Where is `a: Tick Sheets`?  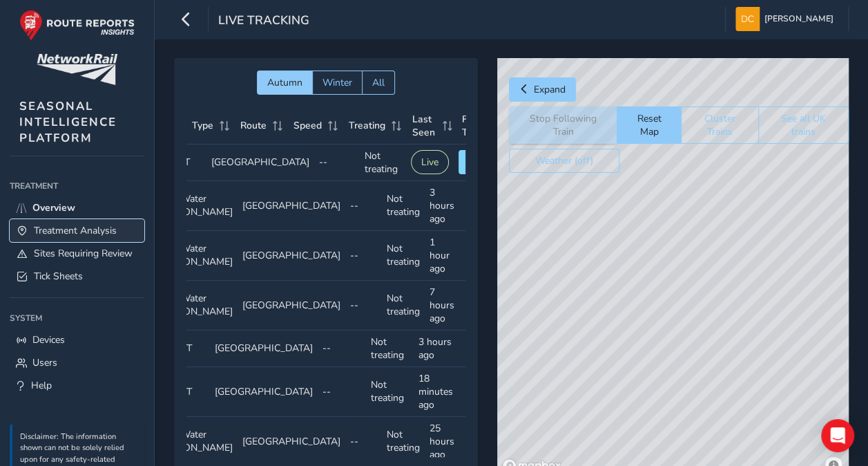 a: Tick Sheets is located at coordinates (77, 276).